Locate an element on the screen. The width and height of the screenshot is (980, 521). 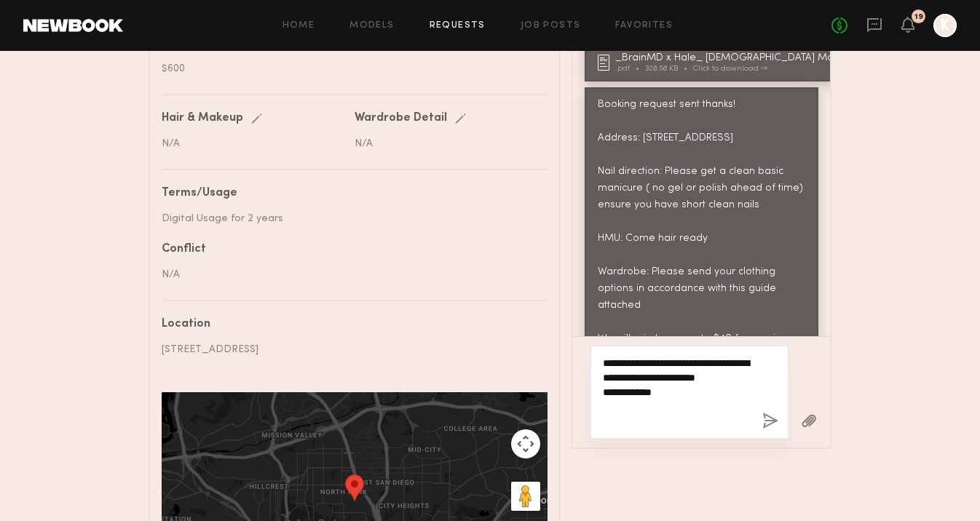
a: Home is located at coordinates (299, 26).